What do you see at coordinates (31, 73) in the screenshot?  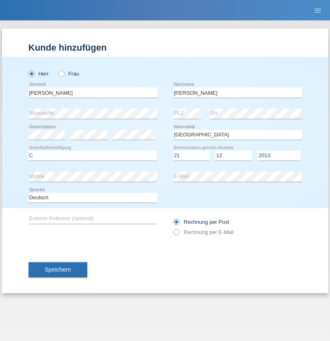 I see `input: Herr` at bounding box center [31, 73].